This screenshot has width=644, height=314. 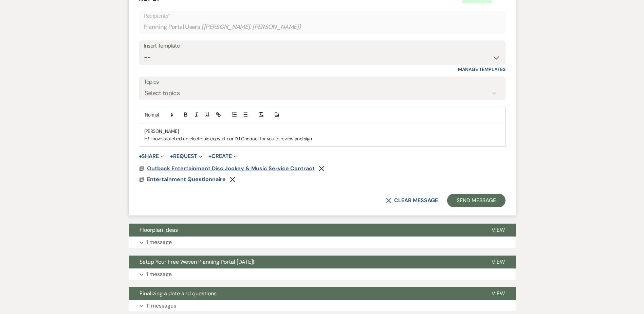 I want to click on button: Create, so click(x=222, y=157).